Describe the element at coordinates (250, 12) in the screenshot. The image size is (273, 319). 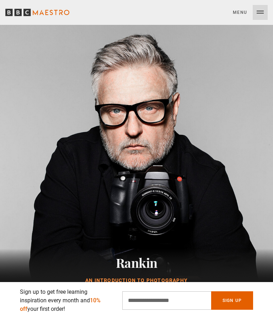
I see `button: Toggle navigation` at that location.